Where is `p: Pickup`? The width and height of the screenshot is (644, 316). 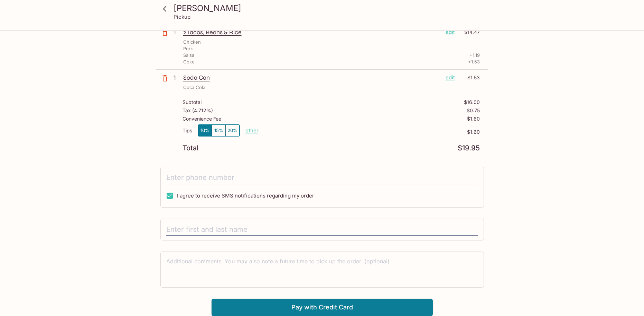
p: Pickup is located at coordinates (182, 17).